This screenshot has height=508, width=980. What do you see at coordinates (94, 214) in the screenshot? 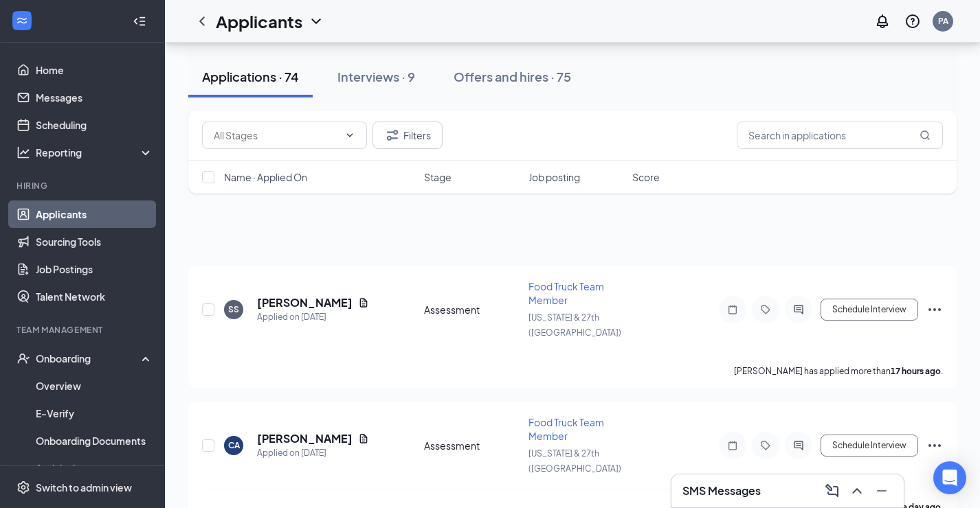
I see `a: Applicants` at bounding box center [94, 214].